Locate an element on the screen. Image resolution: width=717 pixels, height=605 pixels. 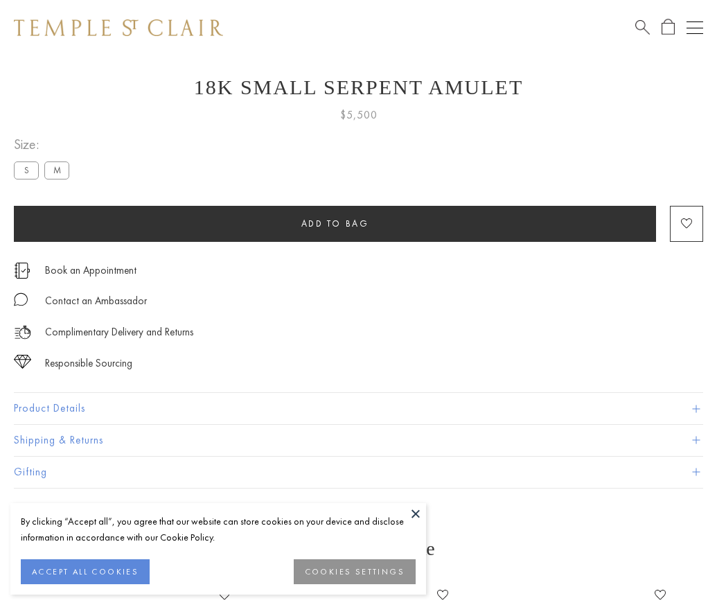
button: Open navigation is located at coordinates (695, 28).